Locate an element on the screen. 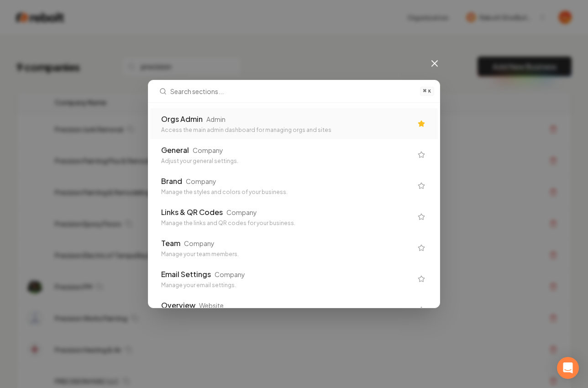 This screenshot has height=388, width=588. div: Email Settings is located at coordinates (186, 274).